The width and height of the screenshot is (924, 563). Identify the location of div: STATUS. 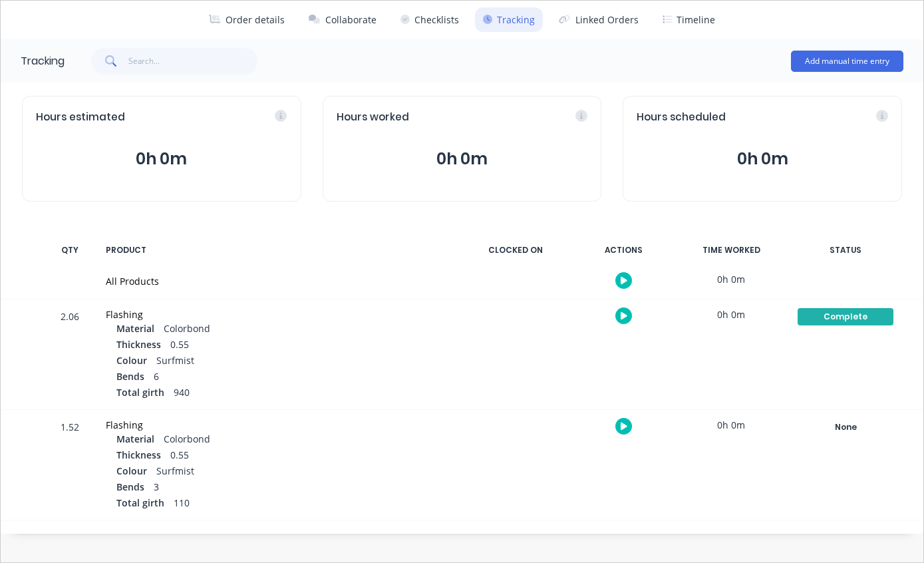
(845, 250).